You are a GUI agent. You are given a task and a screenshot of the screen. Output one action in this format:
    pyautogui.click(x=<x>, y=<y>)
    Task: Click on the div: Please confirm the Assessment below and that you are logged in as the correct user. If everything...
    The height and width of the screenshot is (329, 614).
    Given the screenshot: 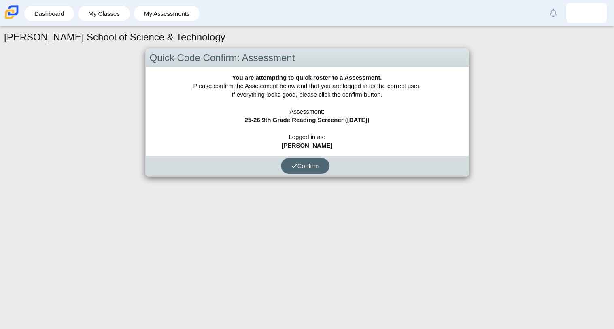 What is the action you would take?
    pyautogui.click(x=307, y=111)
    